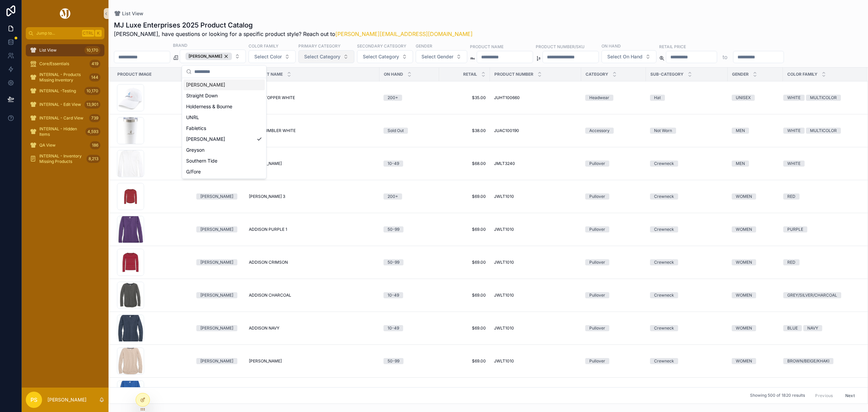 Image resolution: width=868 pixels, height=412 pixels. I want to click on div: 13,901, so click(92, 104).